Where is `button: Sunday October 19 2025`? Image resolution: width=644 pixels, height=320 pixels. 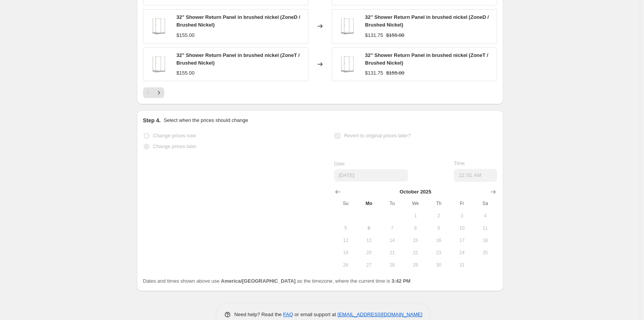
button: Sunday October 19 2025 is located at coordinates (345, 253).